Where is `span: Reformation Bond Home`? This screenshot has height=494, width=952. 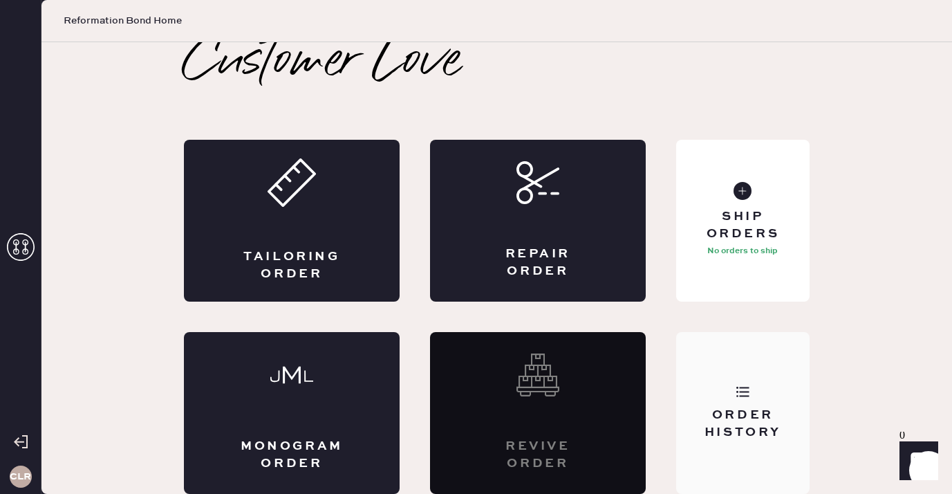 span: Reformation Bond Home is located at coordinates (122, 21).